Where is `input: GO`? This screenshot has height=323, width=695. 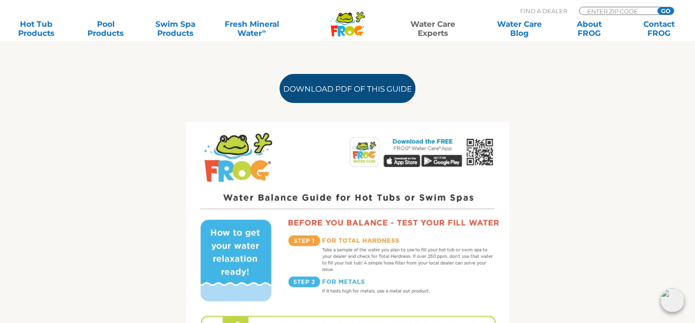
input: GO is located at coordinates (666, 11).